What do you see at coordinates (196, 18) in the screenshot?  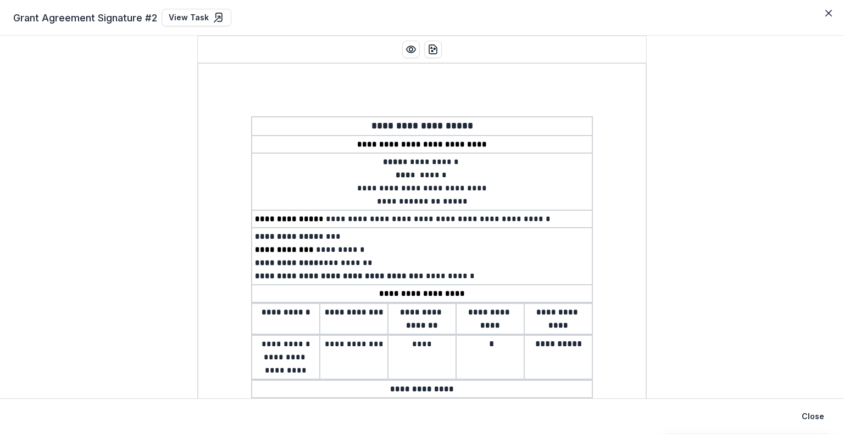 I see `a: View Task` at bounding box center [196, 18].